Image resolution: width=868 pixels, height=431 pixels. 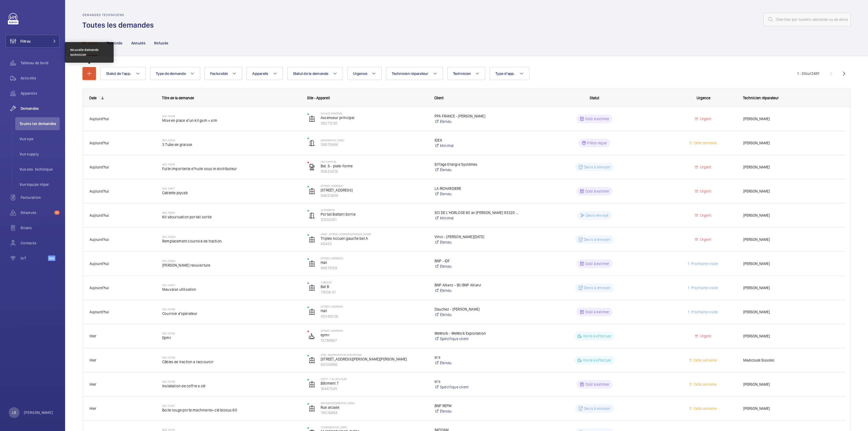 I want to click on span: Demandes, so click(x=40, y=109).